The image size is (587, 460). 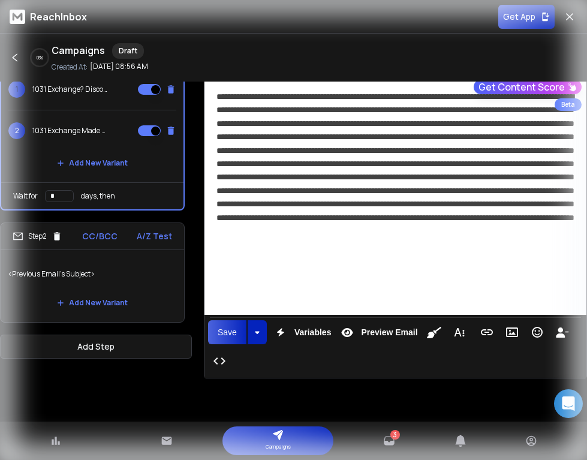 I want to click on p: ReachInbox, so click(x=58, y=17).